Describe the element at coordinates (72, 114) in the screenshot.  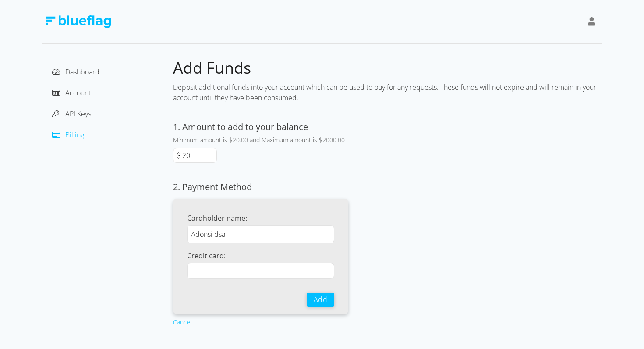
I see `a: API Keys` at that location.